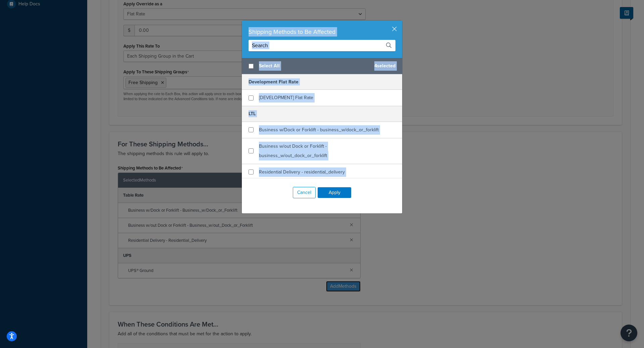 The height and width of the screenshot is (348, 644). I want to click on button: Apply, so click(335, 193).